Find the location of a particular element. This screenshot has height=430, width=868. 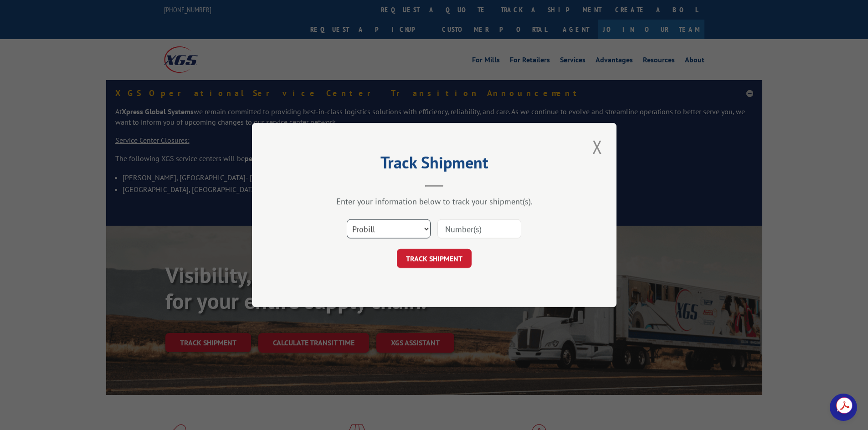

h2: Track Shipment is located at coordinates (434, 164).